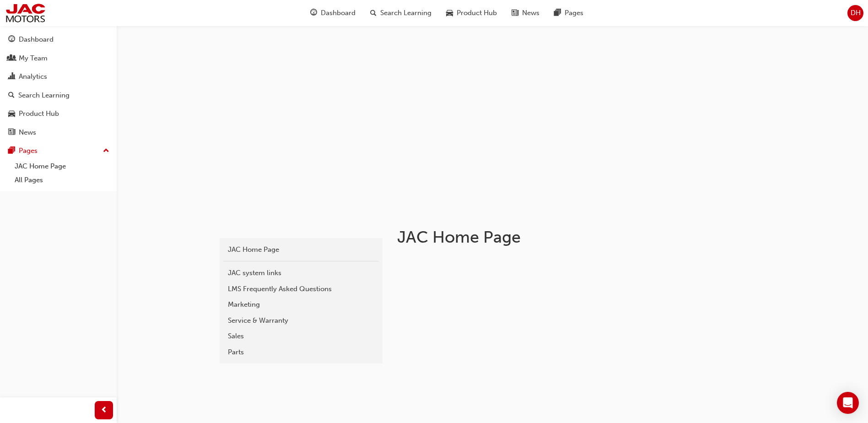  Describe the element at coordinates (477, 13) in the screenshot. I see `span: Product Hub` at that location.